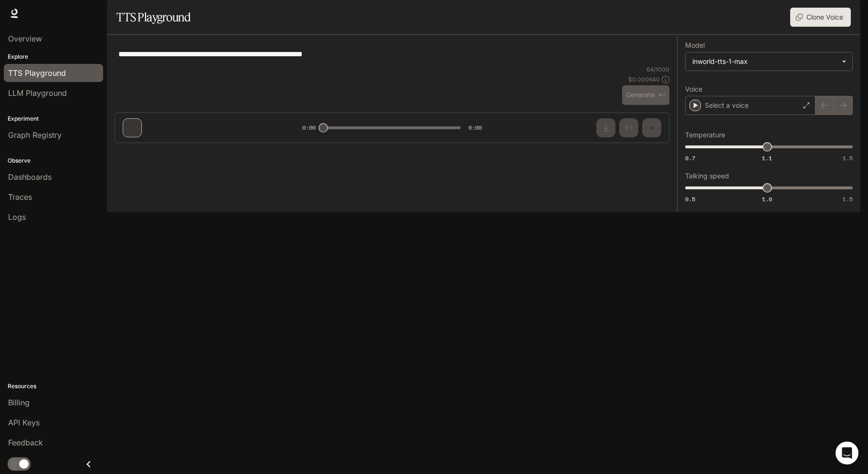  Describe the element at coordinates (644, 79) in the screenshot. I see `p: $ 0.000640` at that location.